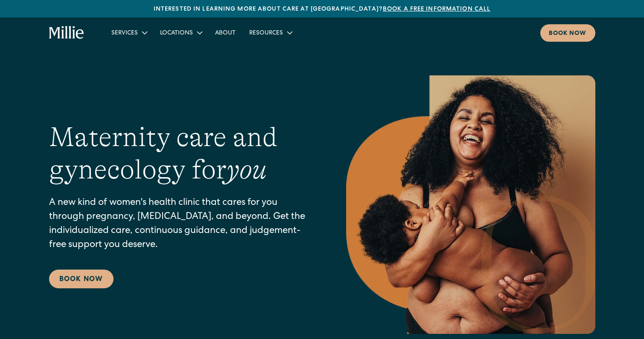 This screenshot has width=644, height=339. I want to click on a: Book a free information call, so click(437, 9).